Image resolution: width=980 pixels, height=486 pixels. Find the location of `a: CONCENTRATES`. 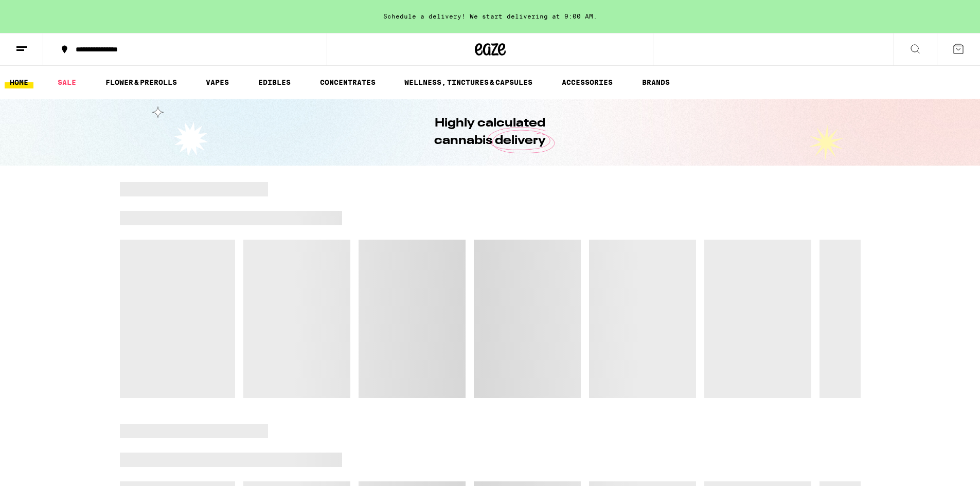

a: CONCENTRATES is located at coordinates (348, 82).